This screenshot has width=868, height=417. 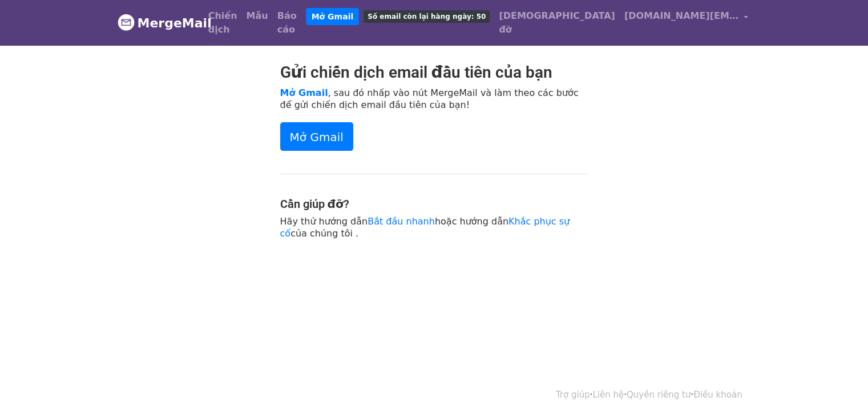 I want to click on font: Hãy thử hướng dẫn, so click(x=325, y=221).